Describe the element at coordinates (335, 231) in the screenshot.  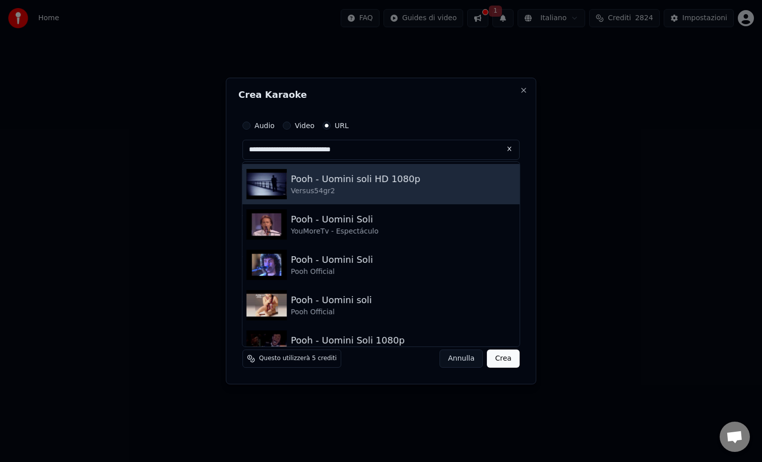
I see `div: YouMoreTv - Espectáculo` at that location.